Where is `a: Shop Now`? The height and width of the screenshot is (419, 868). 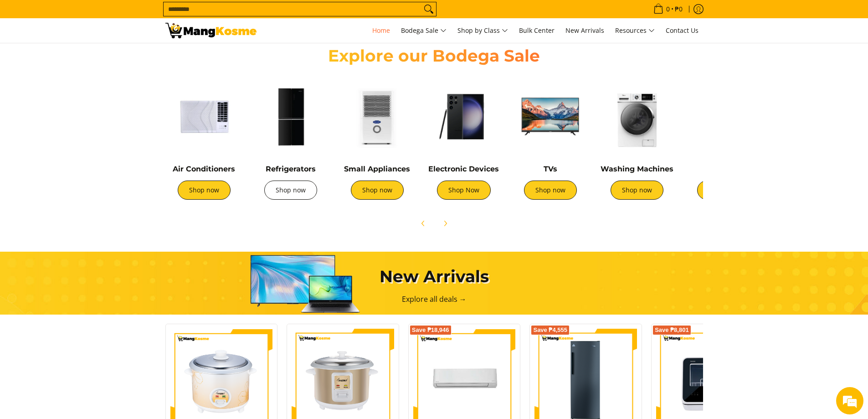 a: Shop Now is located at coordinates (464, 190).